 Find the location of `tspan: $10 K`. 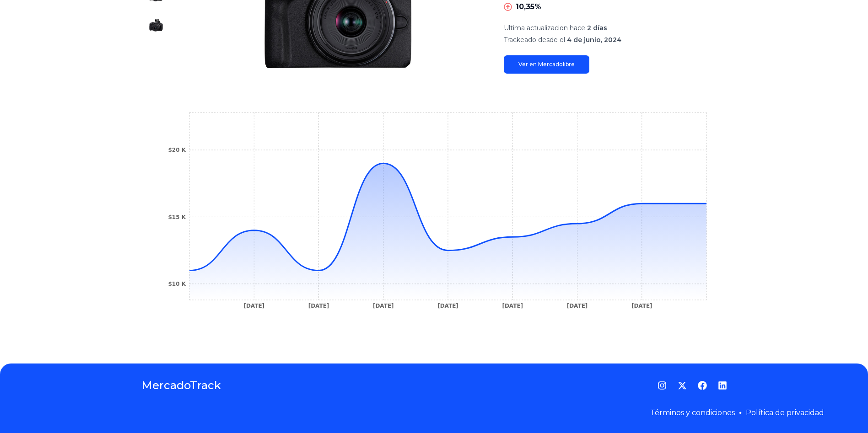

tspan: $10 K is located at coordinates (176, 284).